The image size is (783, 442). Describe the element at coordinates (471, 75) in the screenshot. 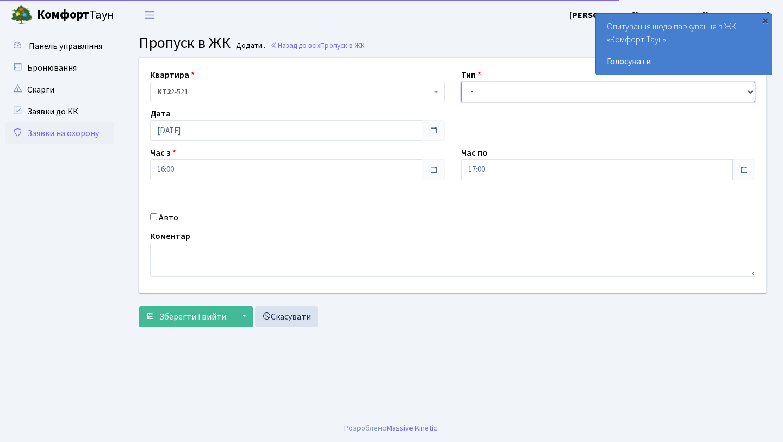

I see `label: Тип` at that location.